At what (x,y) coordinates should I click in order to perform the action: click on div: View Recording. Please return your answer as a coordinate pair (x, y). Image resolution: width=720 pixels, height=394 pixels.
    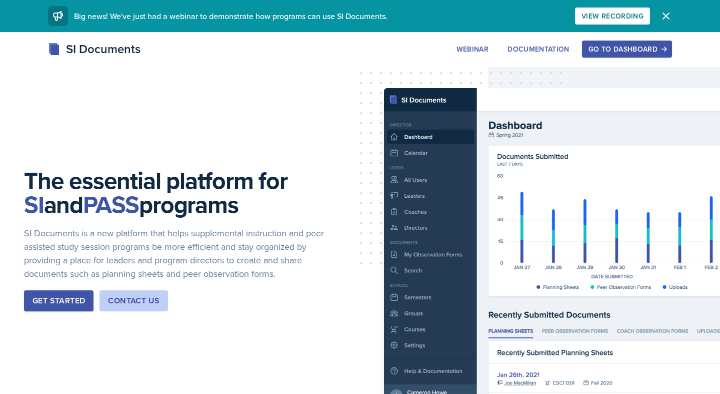
    Looking at the image, I should click on (613, 16).